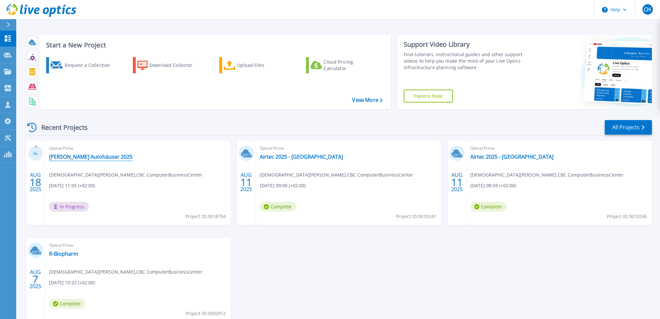 The width and height of the screenshot is (660, 319). Describe the element at coordinates (175, 65) in the screenshot. I see `div: Download Collector` at that location.